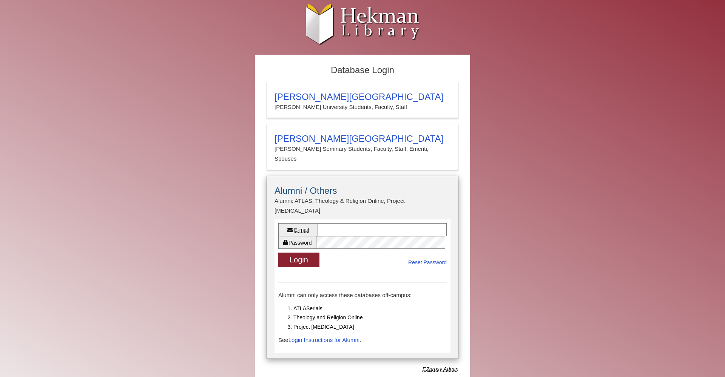 The image size is (725, 377). What do you see at coordinates (370, 318) in the screenshot?
I see `li: Theology and Religion Online` at bounding box center [370, 318].